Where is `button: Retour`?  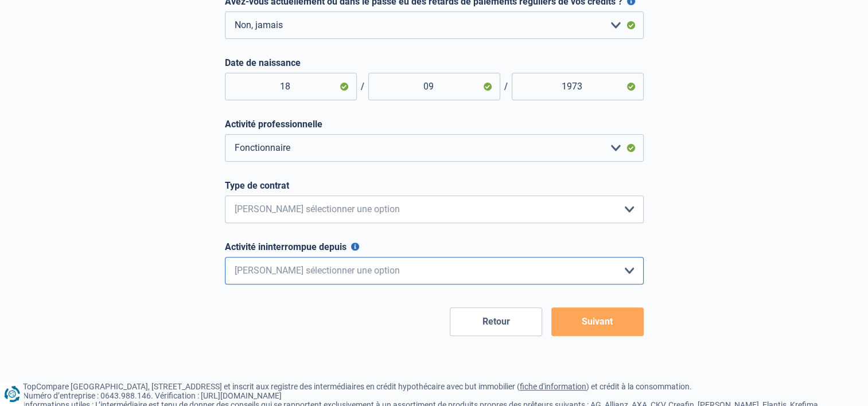
button: Retour is located at coordinates (496, 322).